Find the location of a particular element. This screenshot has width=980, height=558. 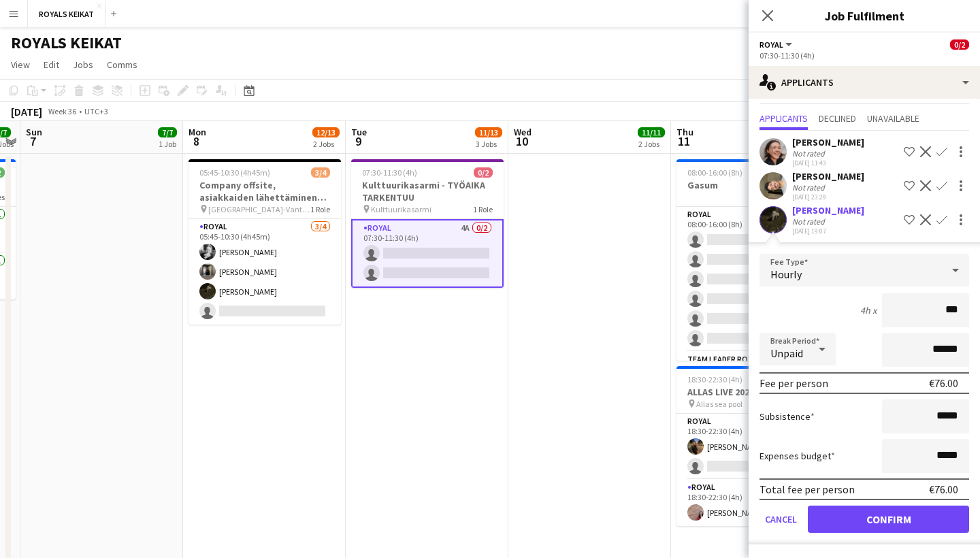

span: Tue is located at coordinates (358, 132).